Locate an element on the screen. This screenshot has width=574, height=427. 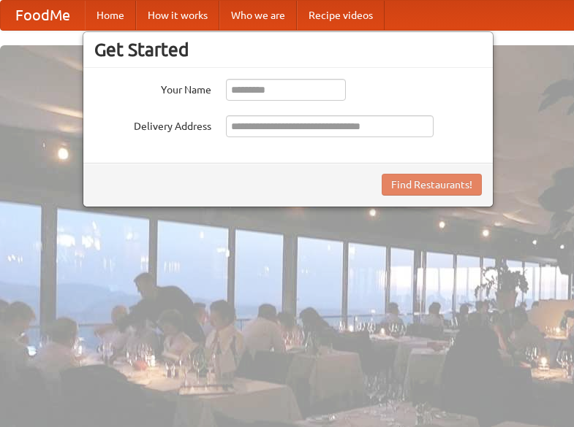
label: Your Name is located at coordinates (153, 88).